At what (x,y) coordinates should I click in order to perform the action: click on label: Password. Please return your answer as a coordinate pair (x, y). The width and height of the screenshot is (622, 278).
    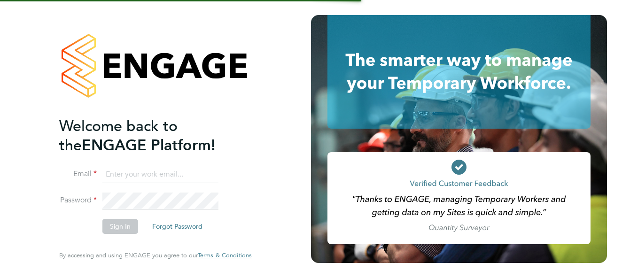
    Looking at the image, I should click on (78, 200).